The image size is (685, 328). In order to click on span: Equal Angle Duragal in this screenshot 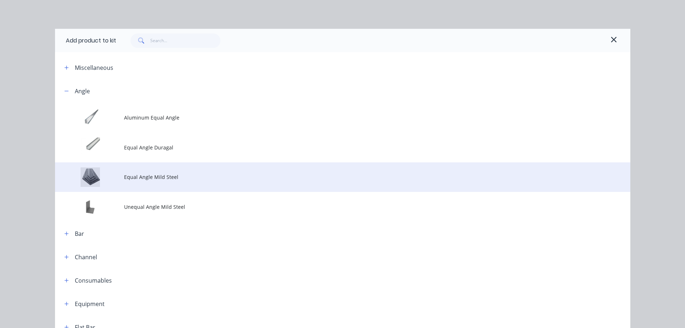, I will do `click(327, 147)`.